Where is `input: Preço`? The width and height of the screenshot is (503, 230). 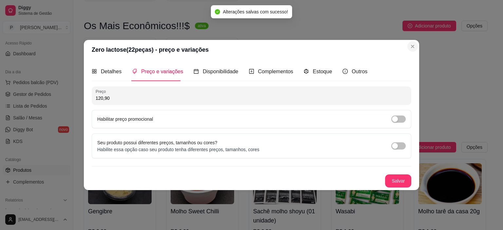 input: Preço is located at coordinates (252, 98).